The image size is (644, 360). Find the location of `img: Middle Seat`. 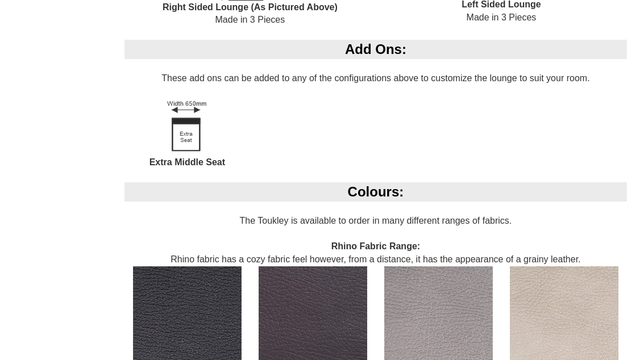

img: Middle Seat is located at coordinates (187, 128).